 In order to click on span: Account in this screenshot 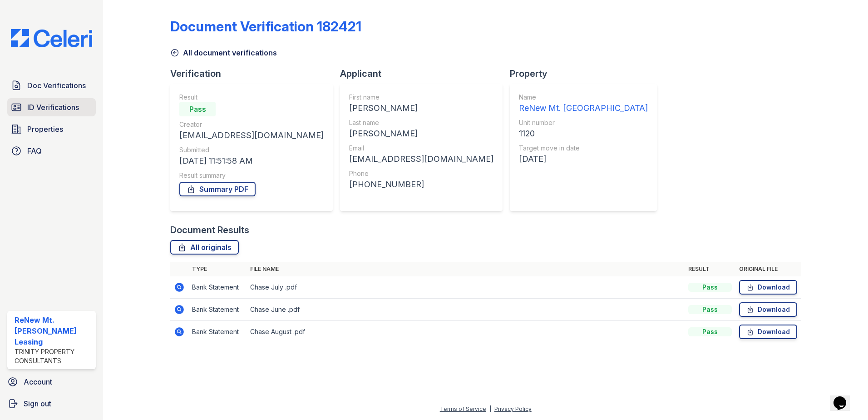, I will do `click(38, 382)`.